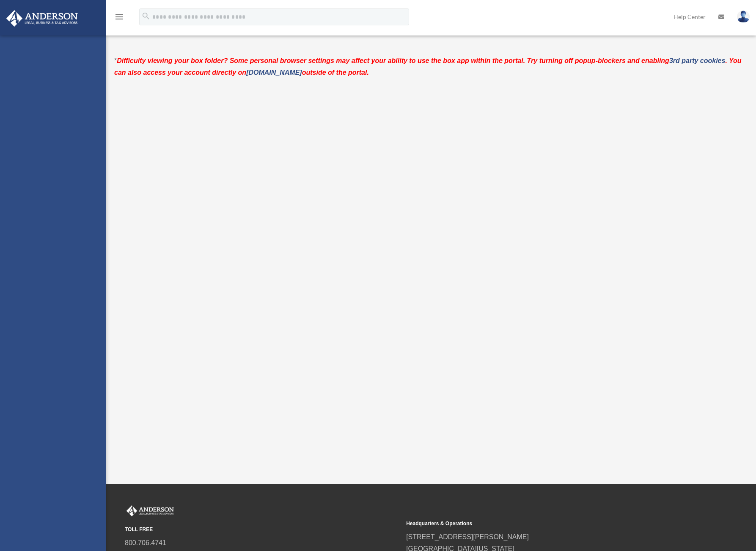 The width and height of the screenshot is (756, 551). I want to click on img: User Pic, so click(743, 16).